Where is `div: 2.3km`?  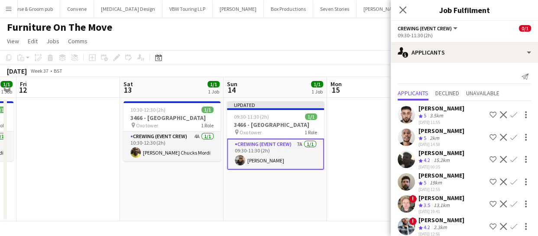
div: 2.3km is located at coordinates (440, 227).